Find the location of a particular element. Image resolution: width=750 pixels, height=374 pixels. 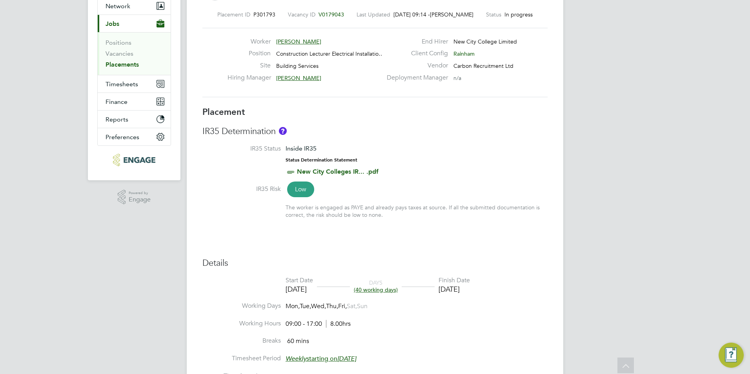

label: Position is located at coordinates (249, 53).